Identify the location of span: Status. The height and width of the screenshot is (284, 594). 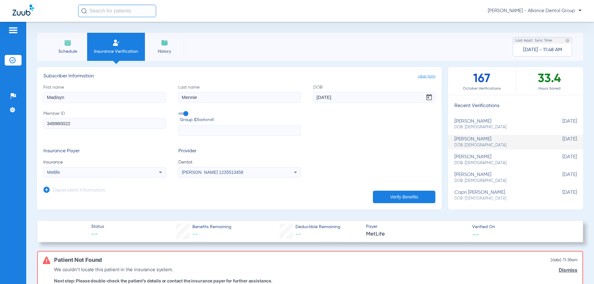
(97, 227).